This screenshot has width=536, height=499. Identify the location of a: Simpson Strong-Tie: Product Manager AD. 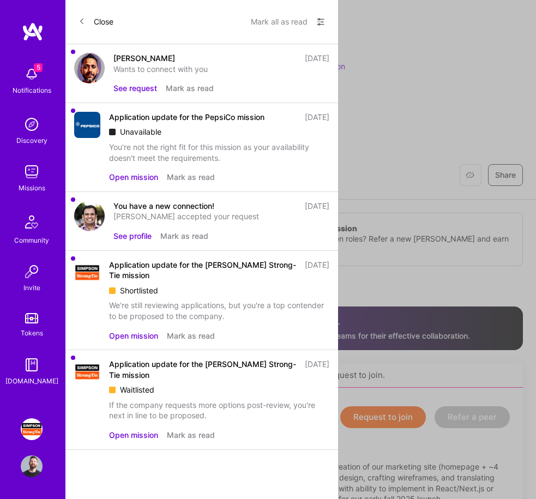
(32, 429).